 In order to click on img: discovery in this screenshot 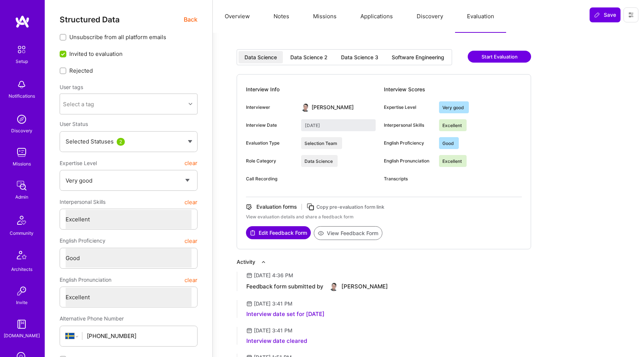, I will do `click(22, 120)`.